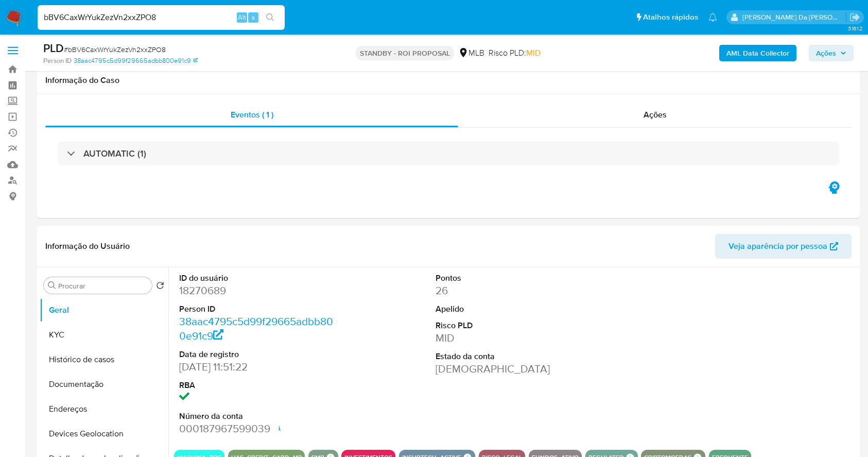 Image resolution: width=868 pixels, height=457 pixels. I want to click on button: search-icon, so click(270, 17).